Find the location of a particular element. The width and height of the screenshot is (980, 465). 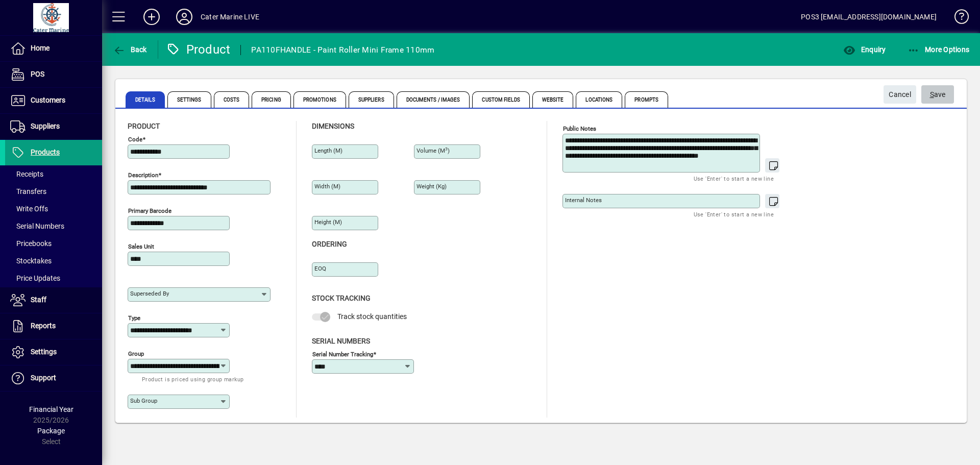

span: Write Offs is located at coordinates (29, 209).